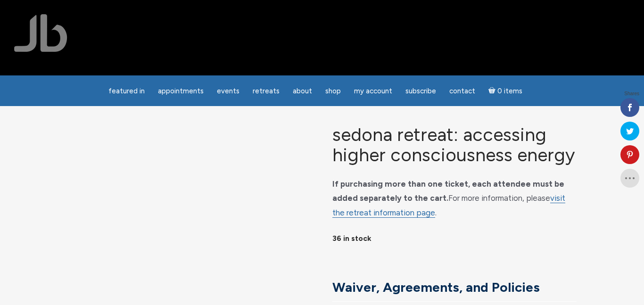 The width and height of the screenshot is (644, 305). I want to click on a: Appointments, so click(181, 91).